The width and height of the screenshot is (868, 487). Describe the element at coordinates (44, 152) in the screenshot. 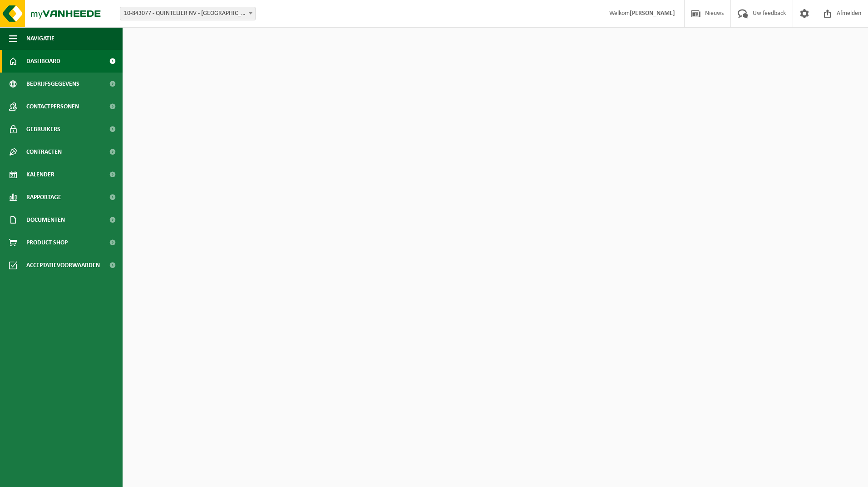

I see `span: Contracten` at that location.